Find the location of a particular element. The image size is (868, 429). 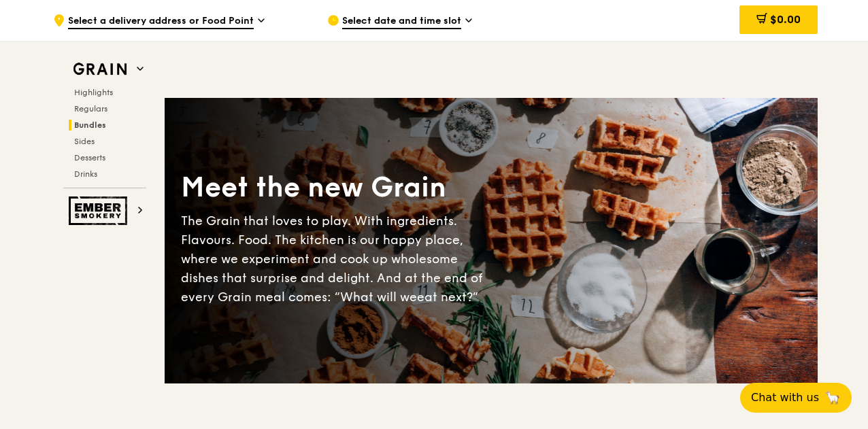

span: Regulars is located at coordinates (90, 109).